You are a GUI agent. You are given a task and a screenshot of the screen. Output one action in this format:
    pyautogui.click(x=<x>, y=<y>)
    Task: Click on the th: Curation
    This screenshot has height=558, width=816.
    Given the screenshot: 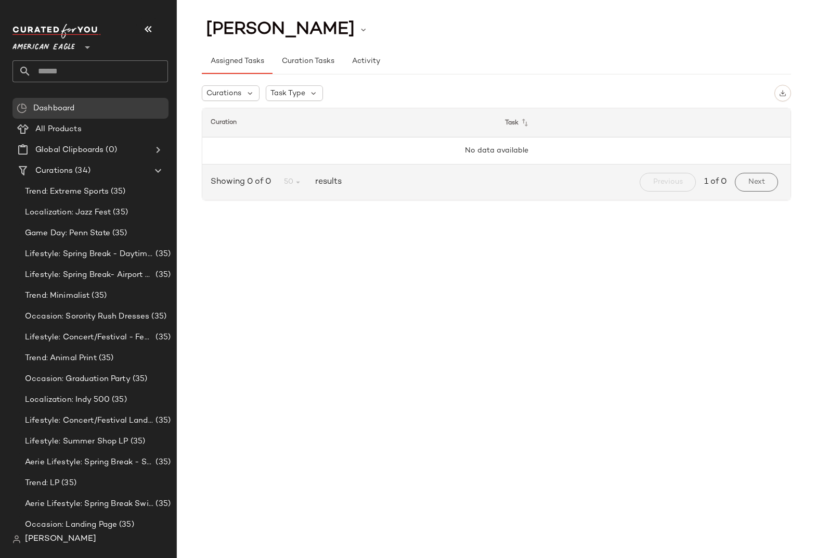 What is the action you would take?
    pyautogui.click(x=350, y=123)
    